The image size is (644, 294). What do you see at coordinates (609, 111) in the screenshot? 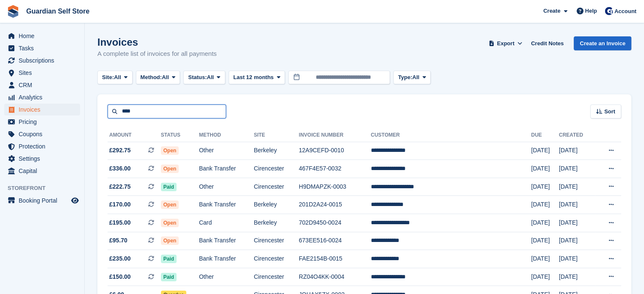
I see `span: Sort` at bounding box center [609, 111].